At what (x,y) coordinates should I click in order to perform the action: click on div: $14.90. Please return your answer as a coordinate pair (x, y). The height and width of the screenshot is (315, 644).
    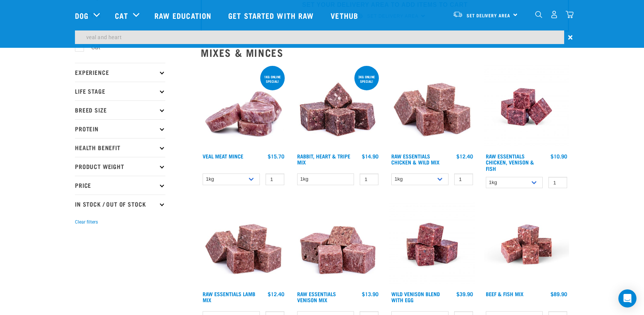
    Looking at the image, I should click on (370, 156).